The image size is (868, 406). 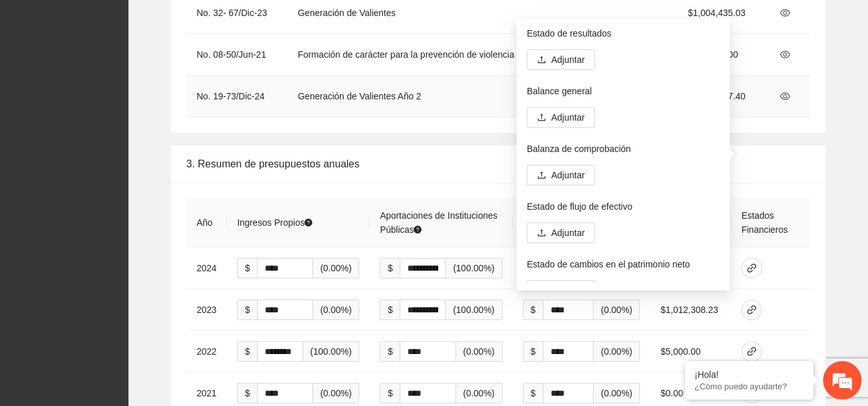 What do you see at coordinates (623, 91) in the screenshot?
I see `p: Balance general` at bounding box center [623, 91].